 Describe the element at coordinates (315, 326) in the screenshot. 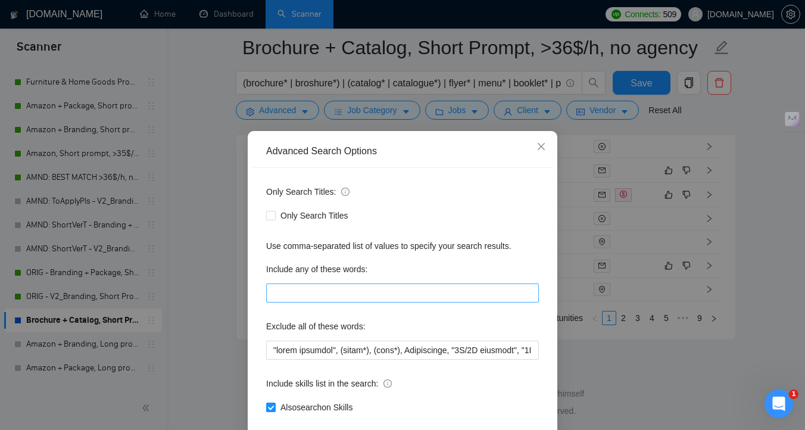

I see `label: Exclude all of these words:` at that location.